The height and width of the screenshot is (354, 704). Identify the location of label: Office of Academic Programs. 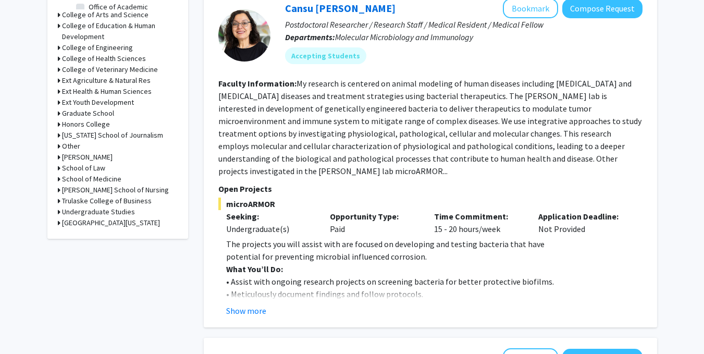
(132, 13).